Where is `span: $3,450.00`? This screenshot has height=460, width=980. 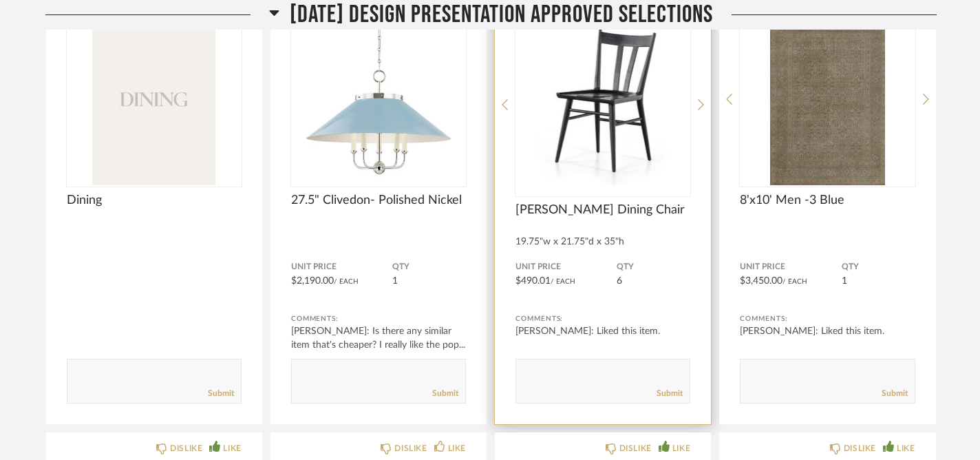 span: $3,450.00 is located at coordinates (761, 280).